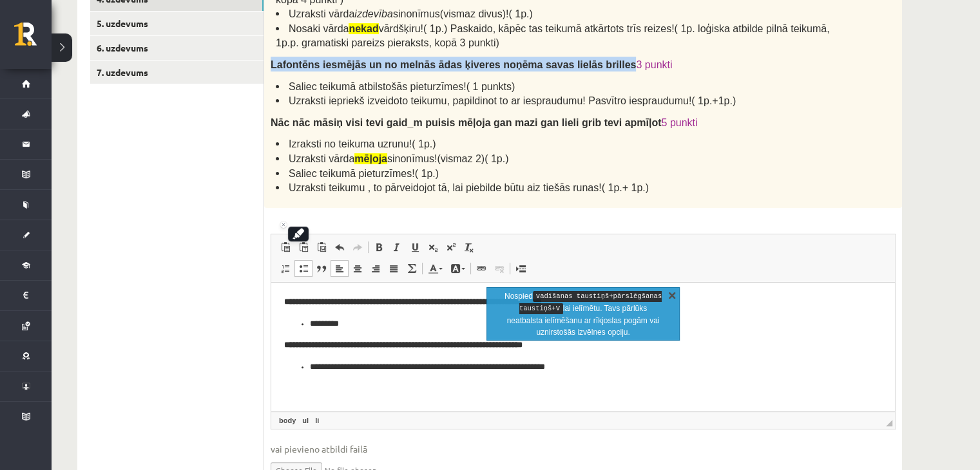 The width and height of the screenshot is (980, 470). What do you see at coordinates (435, 268) in the screenshot?
I see `a: Teksta krāsa` at bounding box center [435, 268].